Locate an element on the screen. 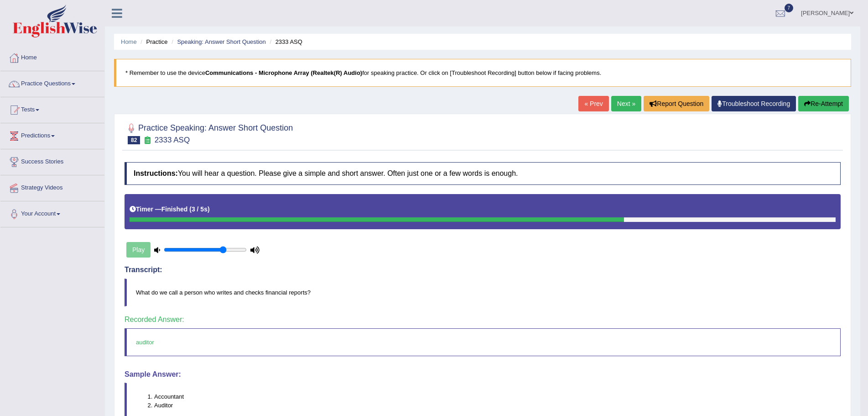 This screenshot has width=868, height=416. a: Tests is located at coordinates (53, 108).